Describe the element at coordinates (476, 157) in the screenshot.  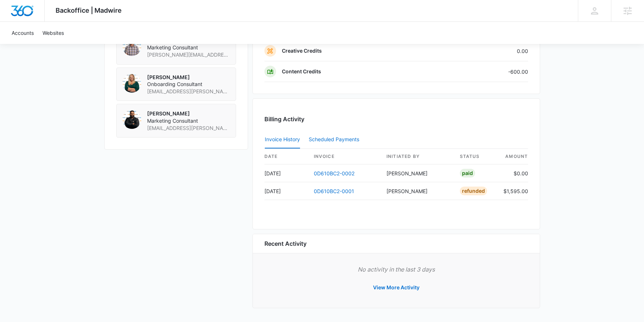
I see `th: status` at that location.